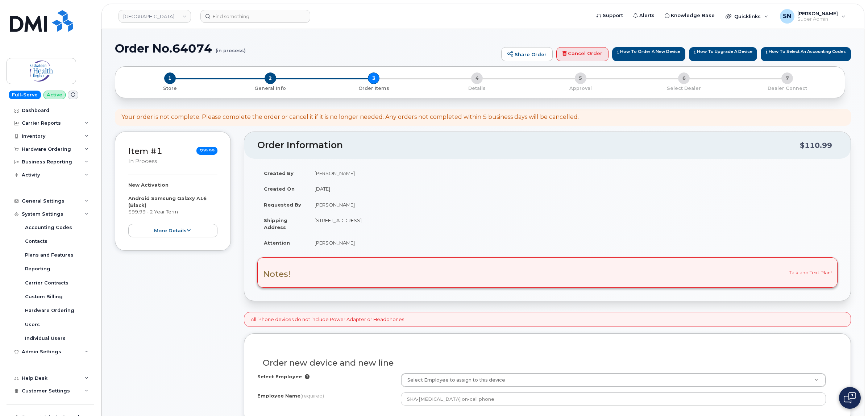  What do you see at coordinates (350, 117) in the screenshot?
I see `div: Your order is not complete. Please complete the order or cancel it if it is no longer needed. Any...` at bounding box center [350, 117].